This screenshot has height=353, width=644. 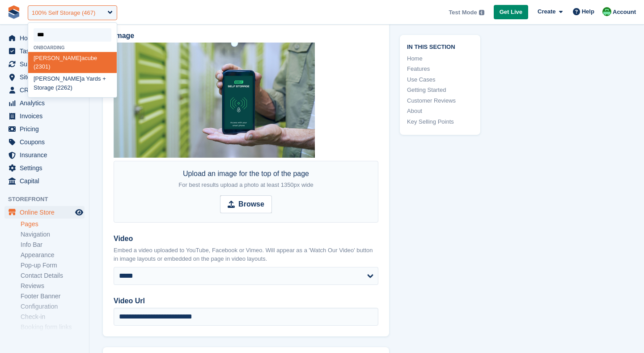 What do you see at coordinates (53, 285) in the screenshot?
I see `a: Reviews` at bounding box center [53, 285].